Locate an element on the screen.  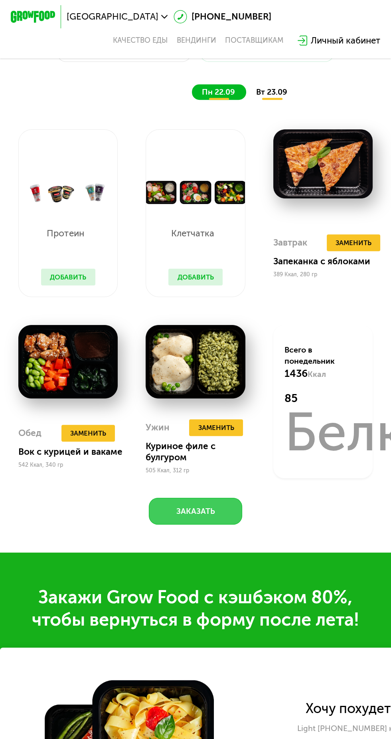
span: пн 22.09 is located at coordinates (218, 92).